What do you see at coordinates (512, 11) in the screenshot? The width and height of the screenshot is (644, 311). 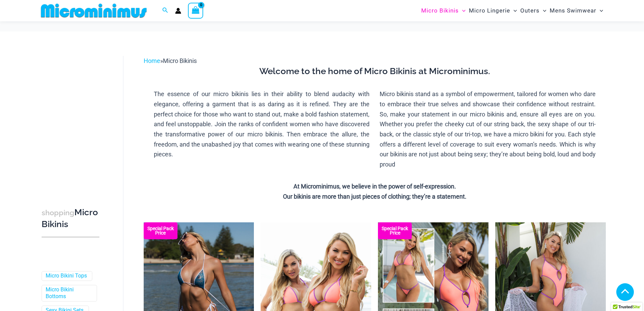 I see `nav: Site Navigation` at bounding box center [512, 11].